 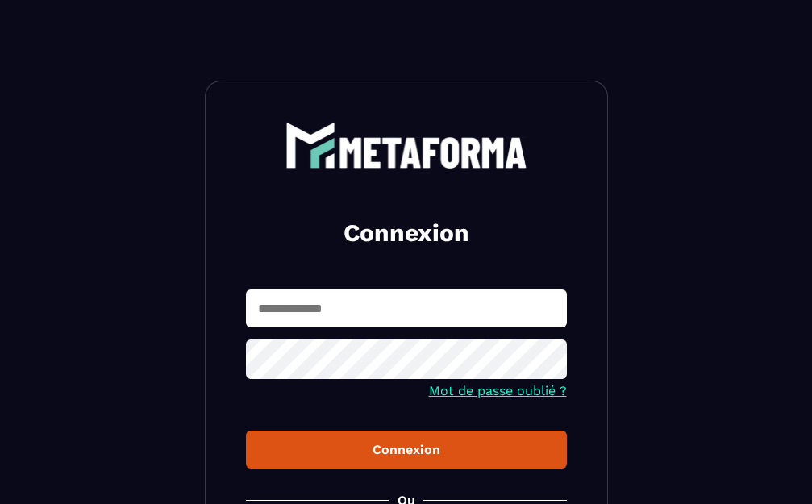 I want to click on img: logo, so click(x=406, y=145).